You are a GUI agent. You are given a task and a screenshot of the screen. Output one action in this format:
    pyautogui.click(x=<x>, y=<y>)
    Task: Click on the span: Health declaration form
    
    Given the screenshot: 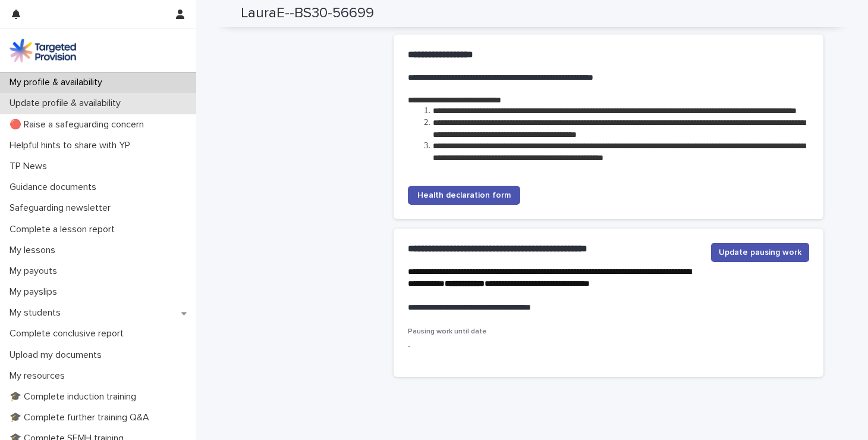 What is the action you would take?
    pyautogui.click(x=464, y=195)
    